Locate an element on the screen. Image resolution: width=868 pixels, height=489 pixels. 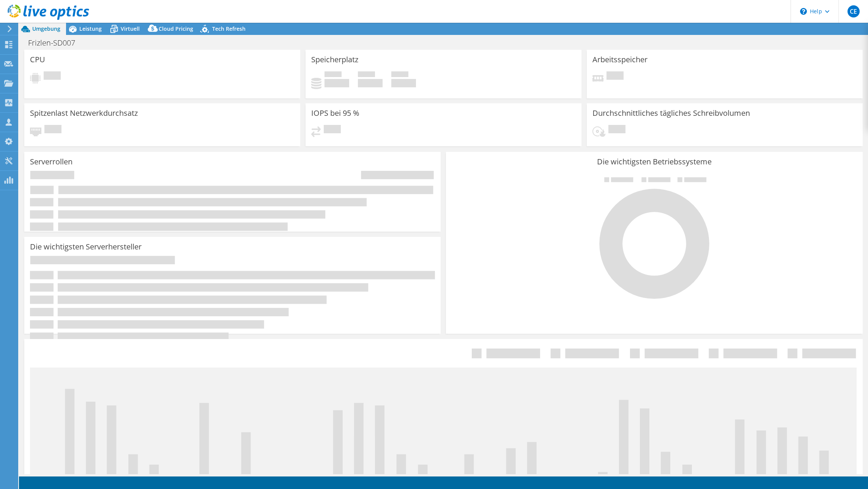
span: Leistung is located at coordinates (90, 28).